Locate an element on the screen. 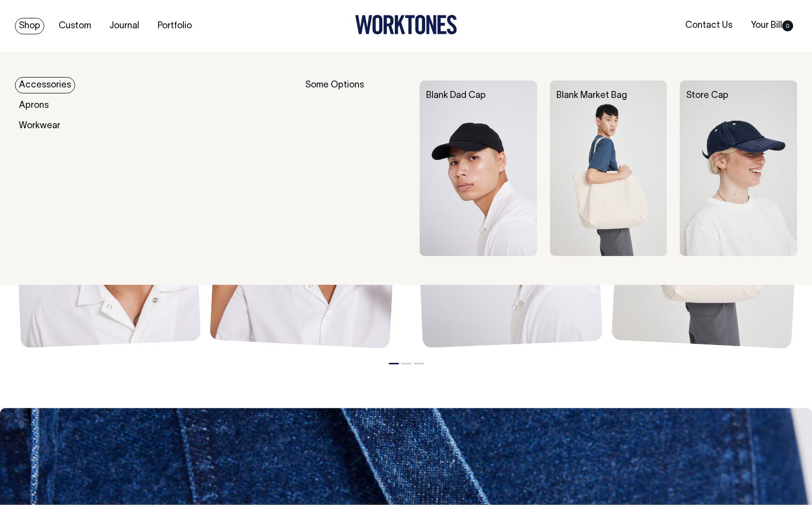  img: Blank Dad Cap is located at coordinates (478, 168).